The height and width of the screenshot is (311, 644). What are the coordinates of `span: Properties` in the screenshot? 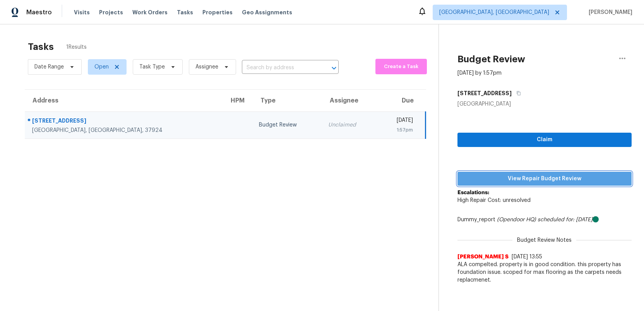 It's located at (217, 12).